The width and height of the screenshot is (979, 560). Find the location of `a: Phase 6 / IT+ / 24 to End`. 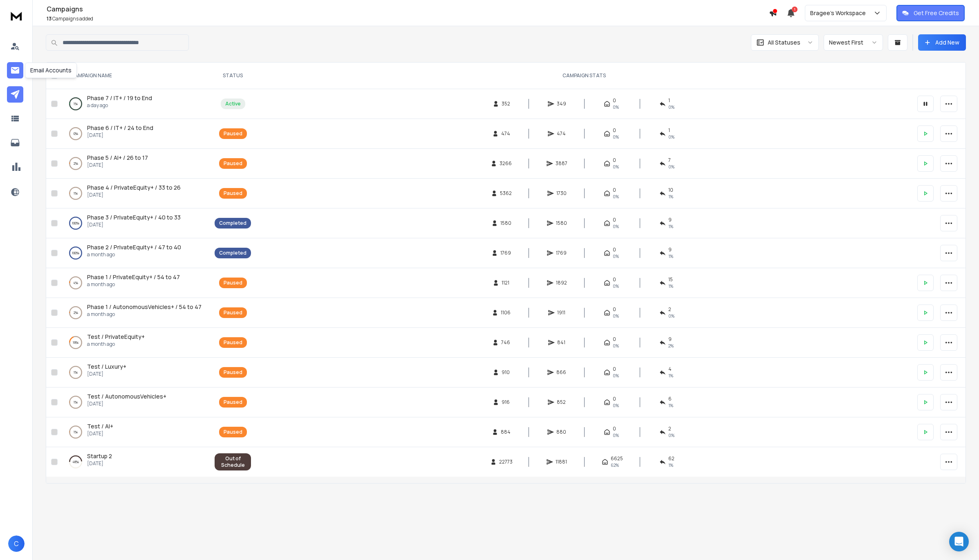

a: Phase 6 / IT+ / 24 to End is located at coordinates (120, 128).